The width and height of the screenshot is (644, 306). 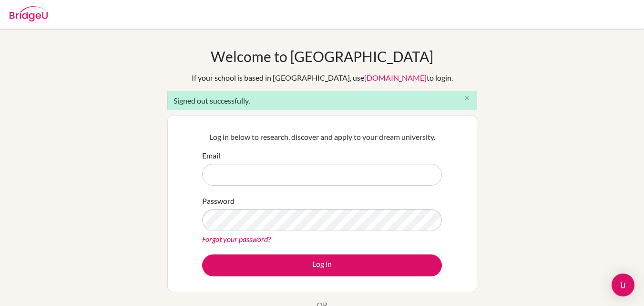 I want to click on i: close, so click(x=467, y=98).